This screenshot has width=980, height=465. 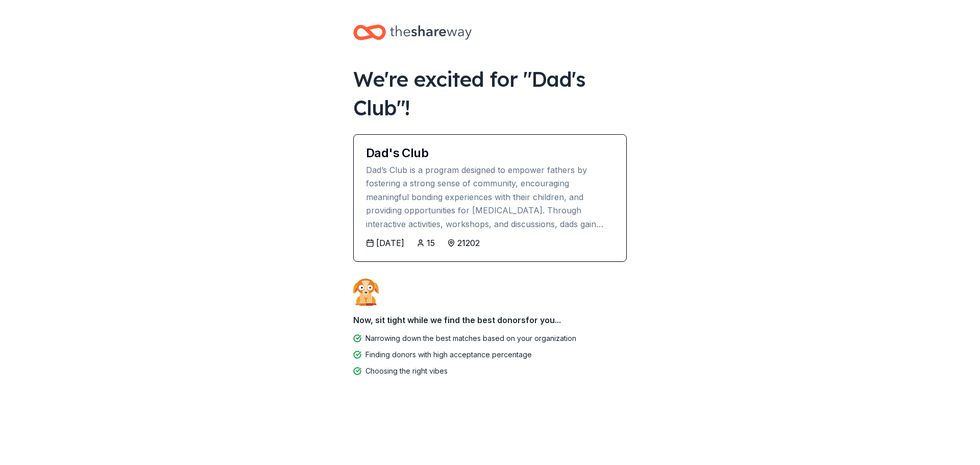 I want to click on div: Dad’s Club is a program designed to empower fathers by fostering a strong sense of community, enc..., so click(x=490, y=197).